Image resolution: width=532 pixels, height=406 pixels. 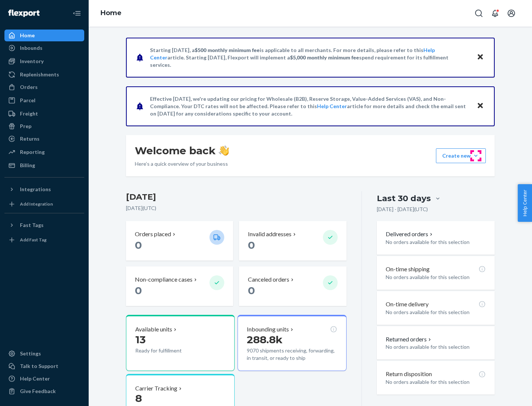 What do you see at coordinates (408, 374) in the screenshot?
I see `p: Return disposition` at bounding box center [408, 374].